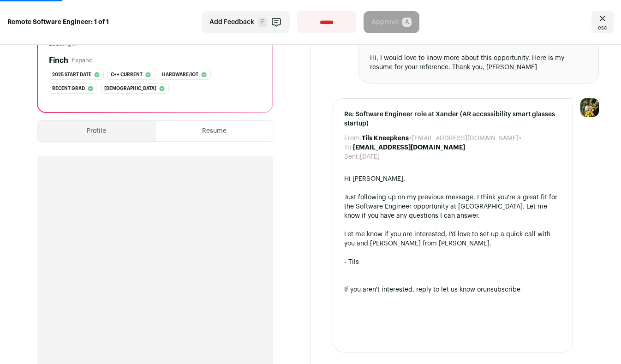 This screenshot has height=364, width=621. I want to click on span: 2025 start date, so click(71, 75).